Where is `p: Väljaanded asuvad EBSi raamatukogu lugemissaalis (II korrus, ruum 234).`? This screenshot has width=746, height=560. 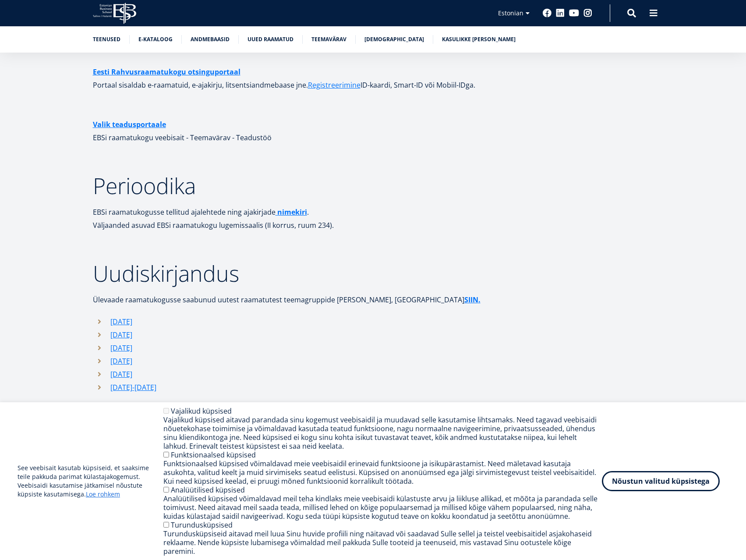 p: Väljaanded asuvad EBSi raamatukogu lugemissaalis (II korrus, ruum 234). is located at coordinates (301, 225).